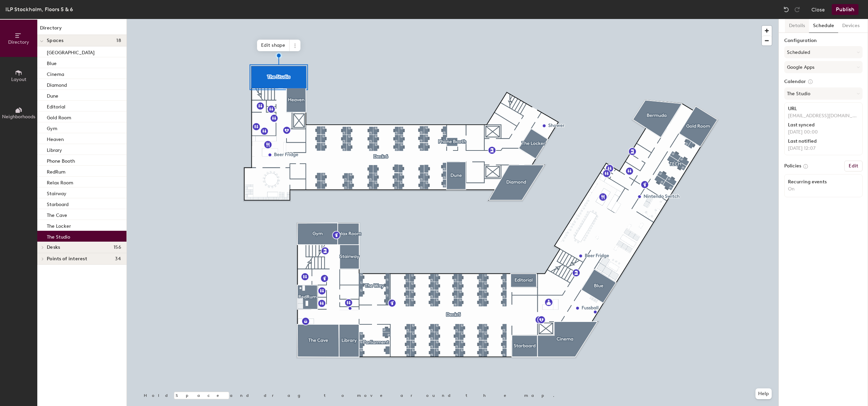 The image size is (868, 406). Describe the element at coordinates (55, 150) in the screenshot. I see `p: Library` at that location.